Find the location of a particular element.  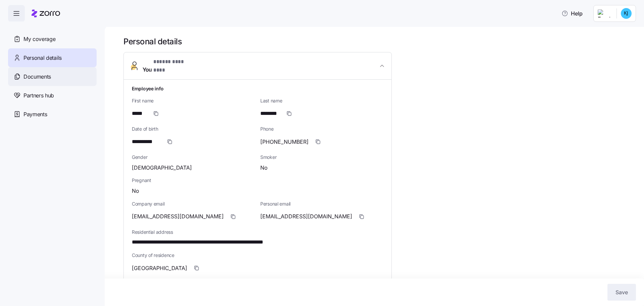

span: Date of birth is located at coordinates (193, 129).